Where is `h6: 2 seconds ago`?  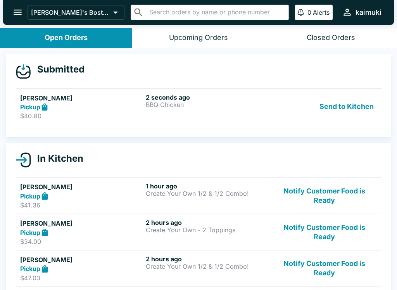 h6: 2 seconds ago is located at coordinates (207, 97).